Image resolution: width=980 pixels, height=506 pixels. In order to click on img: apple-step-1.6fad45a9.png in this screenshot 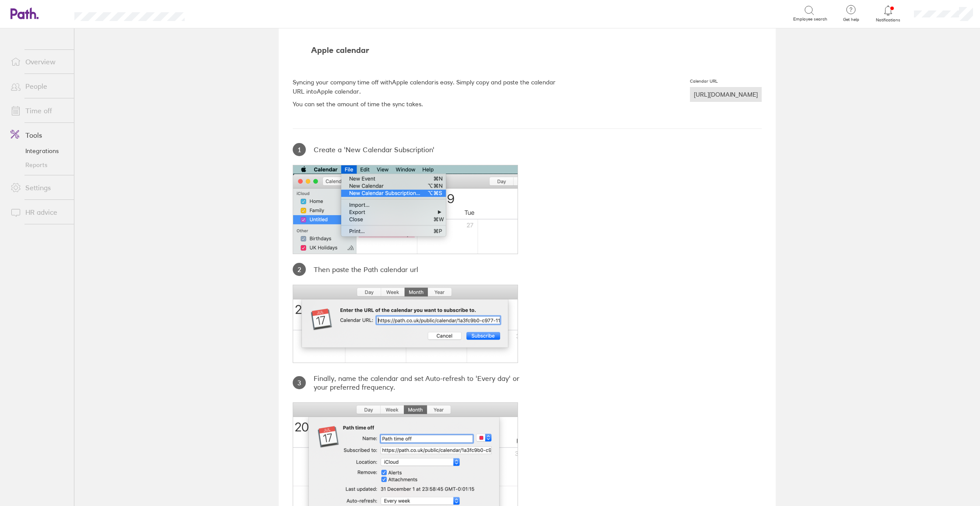, I will do `click(405, 210)`.